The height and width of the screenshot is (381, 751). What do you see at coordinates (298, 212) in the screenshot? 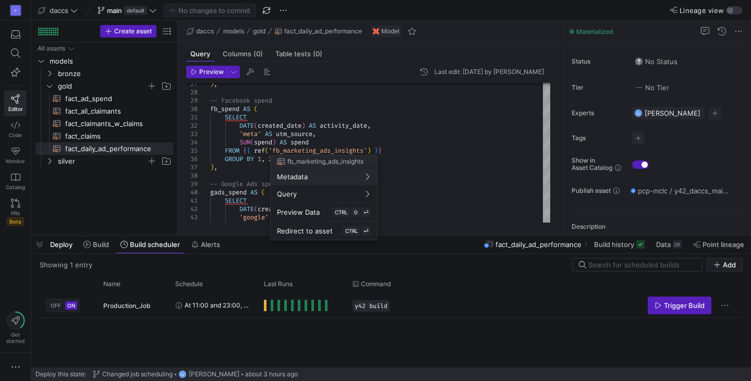
I see `span: Preview Data` at bounding box center [298, 212].